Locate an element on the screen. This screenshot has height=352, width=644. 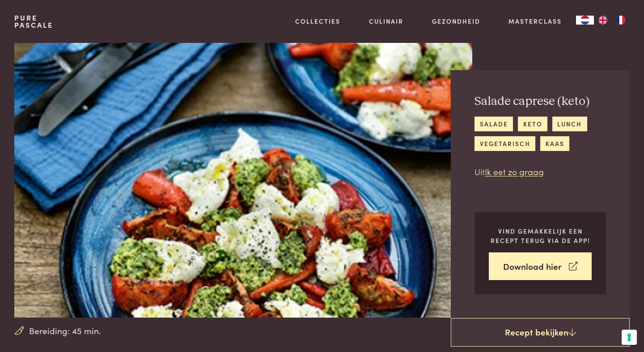
a: Collecties is located at coordinates (317, 21).